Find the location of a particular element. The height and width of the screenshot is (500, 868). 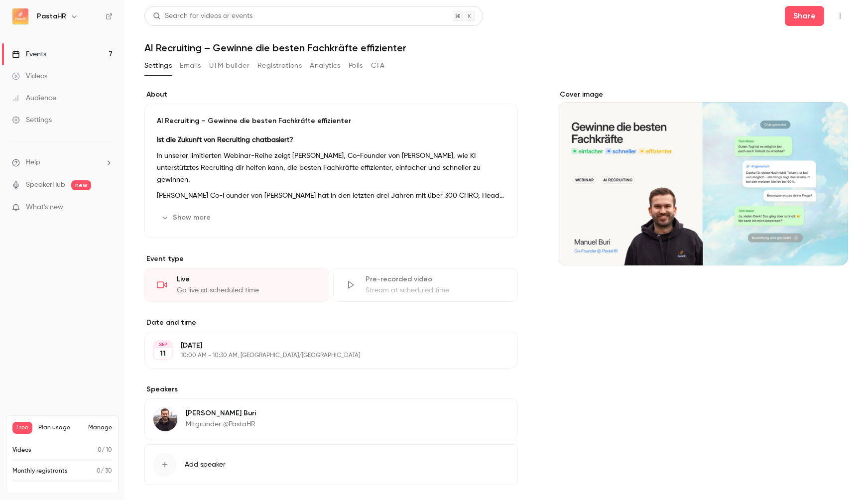

p: Event type is located at coordinates (331, 259).